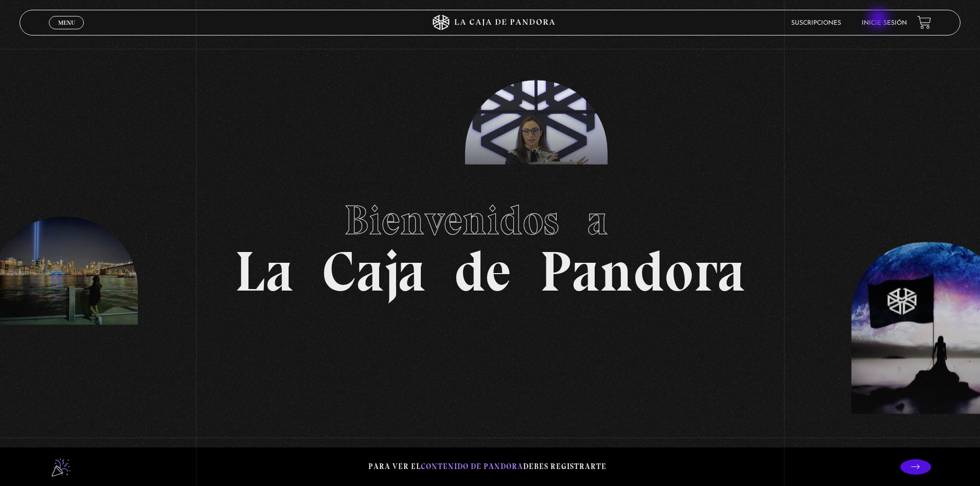  What do you see at coordinates (490, 220) in the screenshot?
I see `span: Bienvenidos a` at bounding box center [490, 220].